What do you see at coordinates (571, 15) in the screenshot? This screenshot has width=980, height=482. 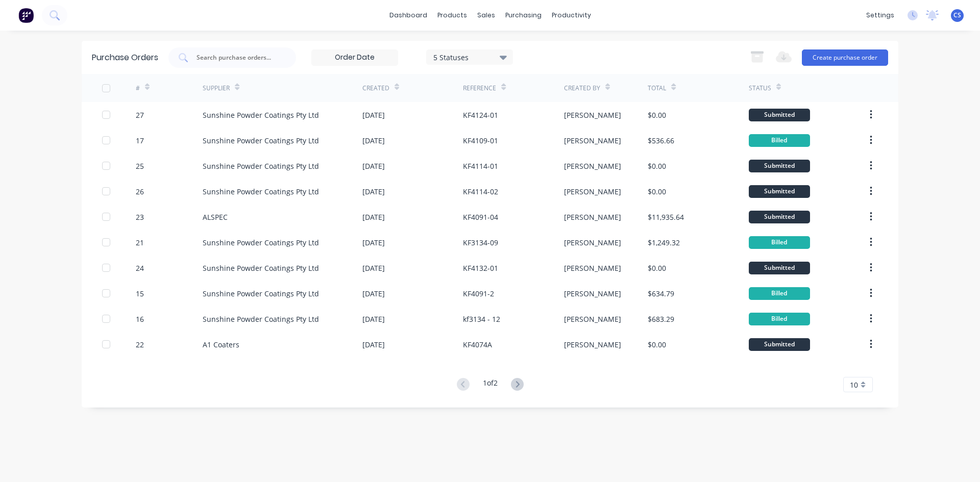 I see `div: productivity` at bounding box center [571, 15].